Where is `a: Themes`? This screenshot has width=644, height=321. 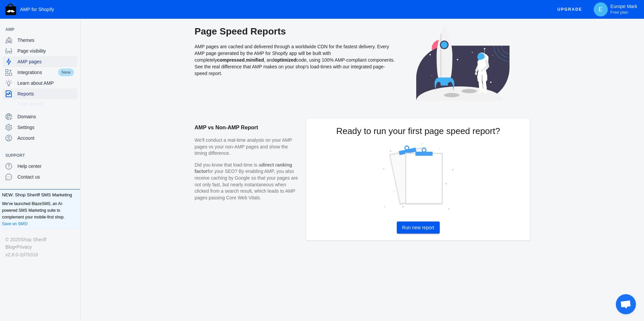 a: Themes is located at coordinates (40, 40).